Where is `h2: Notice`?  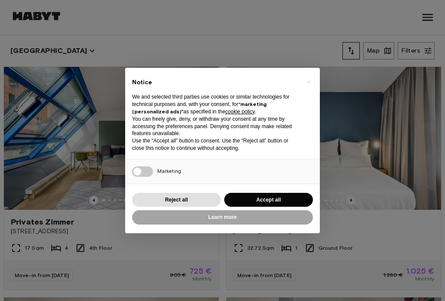 h2: Notice is located at coordinates (215, 83).